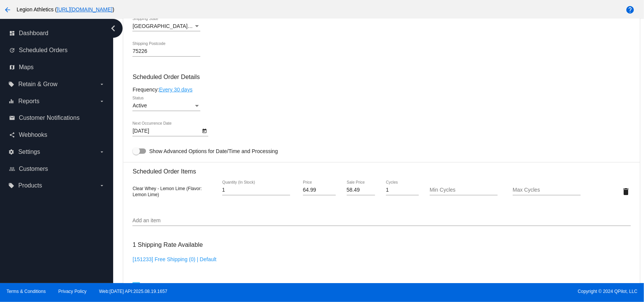  Describe the element at coordinates (140, 105) in the screenshot. I see `span: Active` at that location.